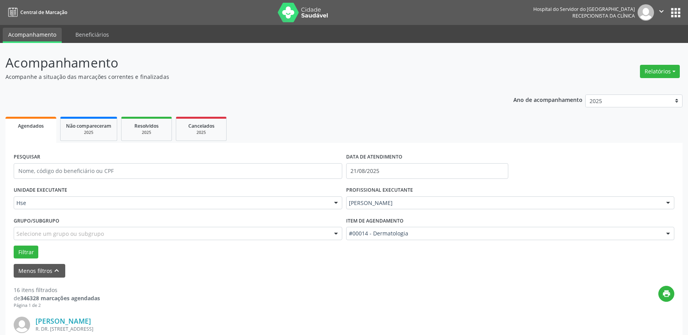 Image resolution: width=688 pixels, height=335 pixels. I want to click on button: Menos filtroskeyboard_arrow_up, so click(39, 271).